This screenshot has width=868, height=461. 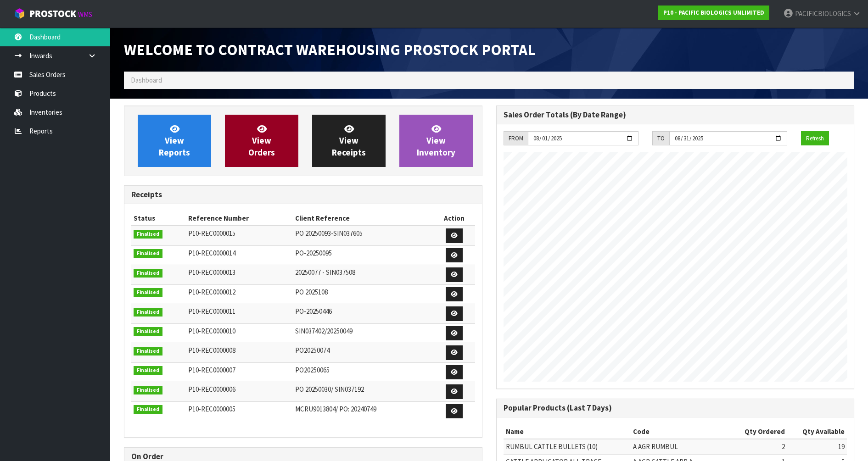 I want to click on img: cube-alt.png, so click(x=19, y=13).